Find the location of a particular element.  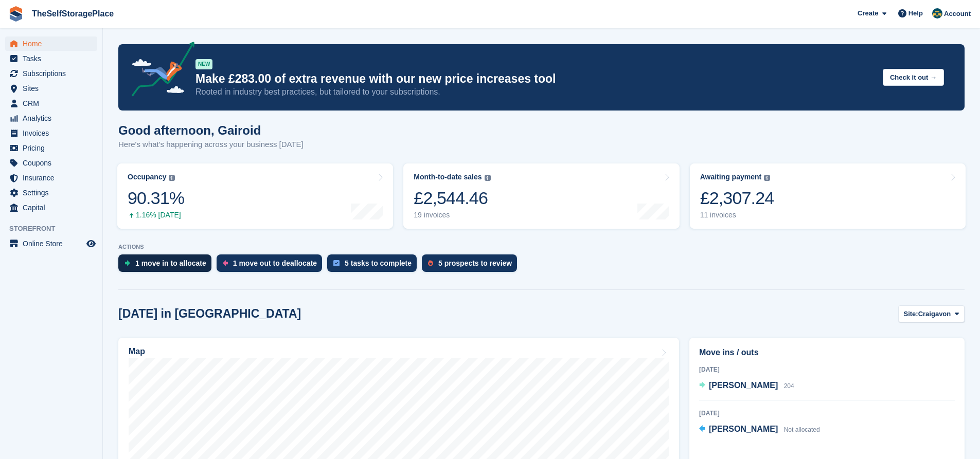

span: Analytics is located at coordinates (54, 119).